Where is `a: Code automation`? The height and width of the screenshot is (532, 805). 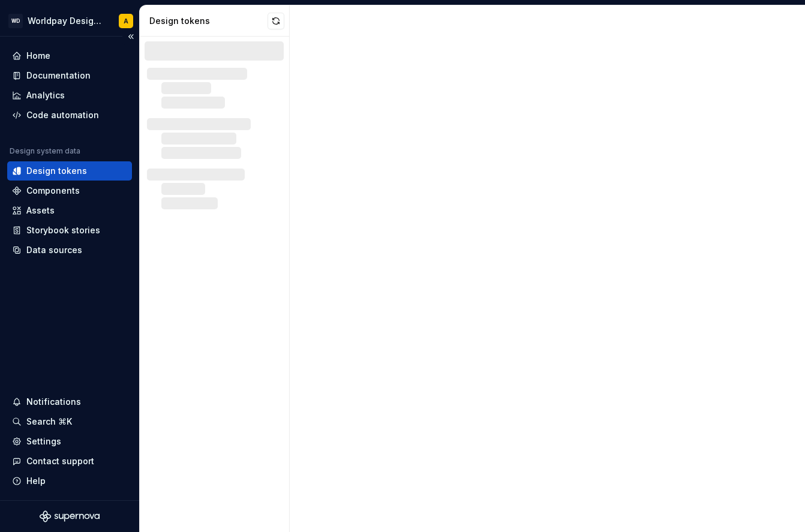
a: Code automation is located at coordinates (70, 115).